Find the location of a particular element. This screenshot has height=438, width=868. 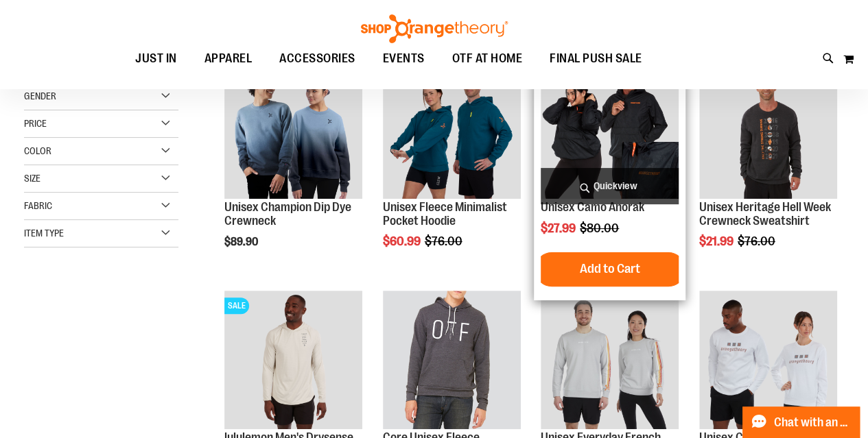

a: ACCESSORIES is located at coordinates (317, 59).